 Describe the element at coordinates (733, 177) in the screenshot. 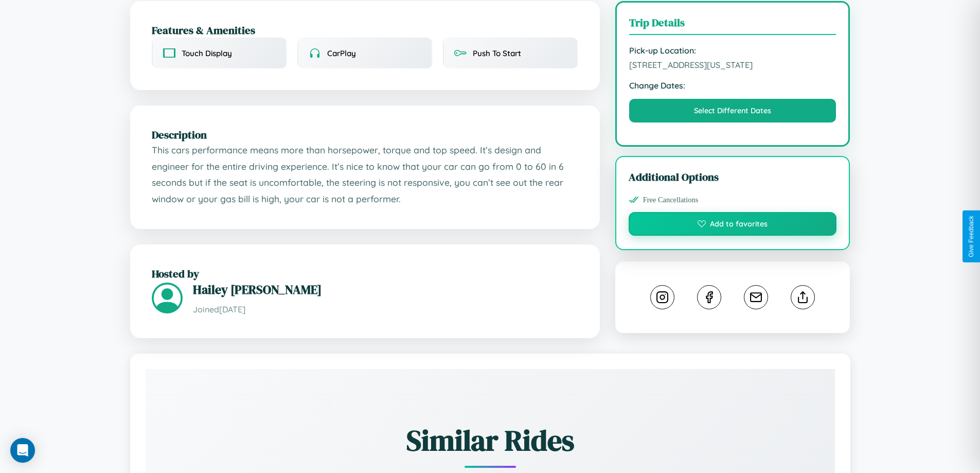

I see `h3: Additional Options` at that location.